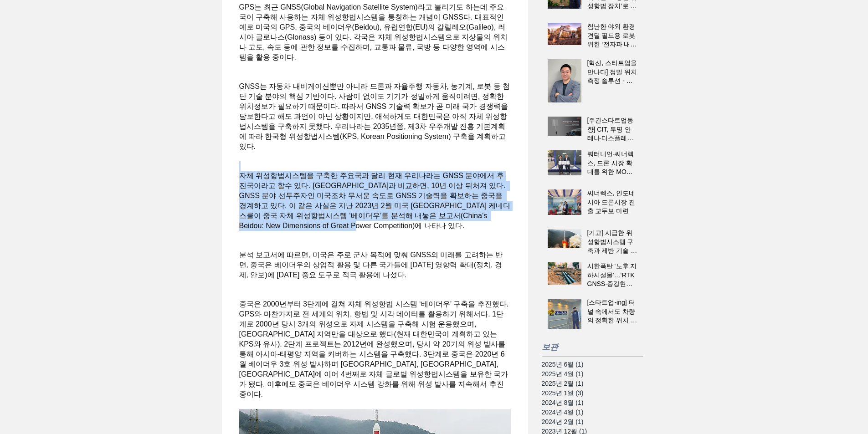 The height and width of the screenshot is (434, 868). I want to click on span: 중국은 2000년부터 3단계에 걸쳐 자체 위성항법 시스템 ‘베이더우’ 구축을 추진했다. GPS와 마찬가지로 전 세계의 위치, 항법 및 시각 데이터를 활용하기 위해서다. 1단계..., so click(375, 348).